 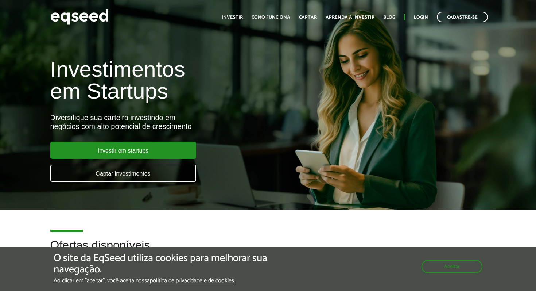 I want to click on a: Captar, so click(x=308, y=17).